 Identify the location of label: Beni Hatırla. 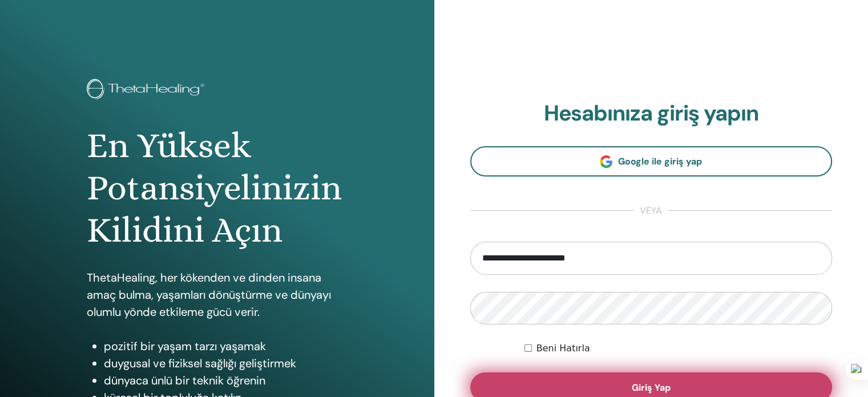
(563, 349).